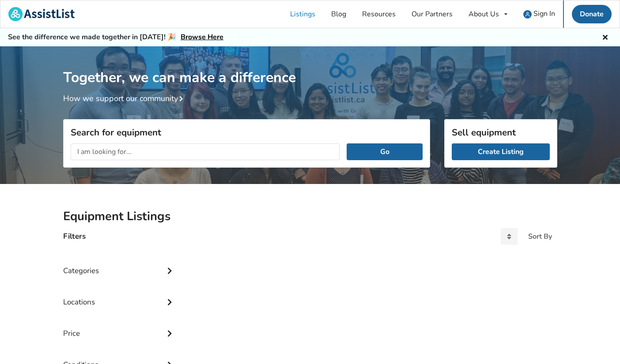 The width and height of the screenshot is (620, 364). I want to click on input: I am looking for..., so click(205, 151).